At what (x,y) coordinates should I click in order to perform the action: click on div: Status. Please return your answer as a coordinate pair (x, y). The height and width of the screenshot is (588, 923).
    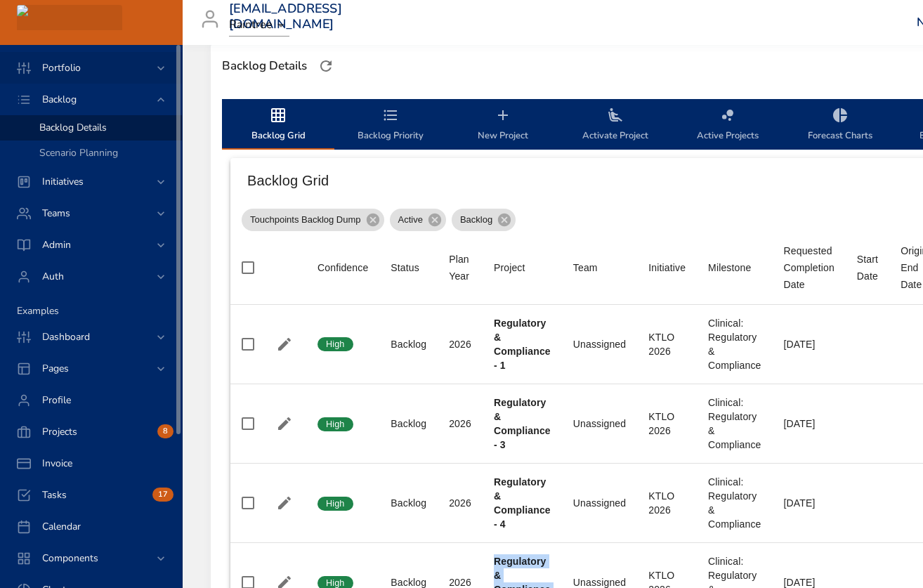
    Looking at the image, I should click on (405, 267).